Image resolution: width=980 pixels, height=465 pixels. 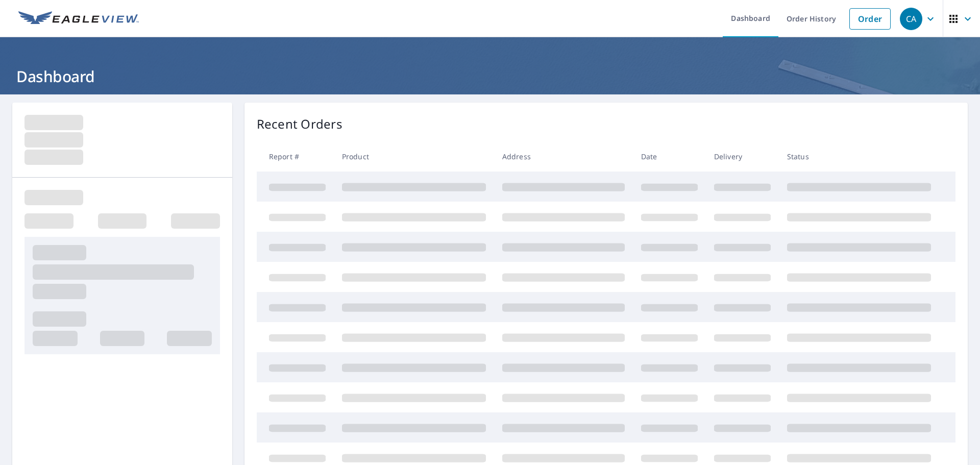 What do you see at coordinates (911, 19) in the screenshot?
I see `div: CA` at bounding box center [911, 19].